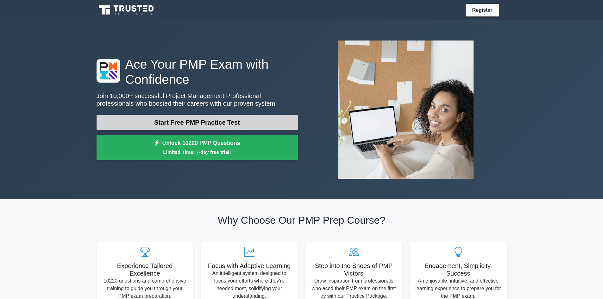 The height and width of the screenshot is (299, 603). Describe the element at coordinates (249, 266) in the screenshot. I see `h5: Focus with Adaptive Learning` at that location.